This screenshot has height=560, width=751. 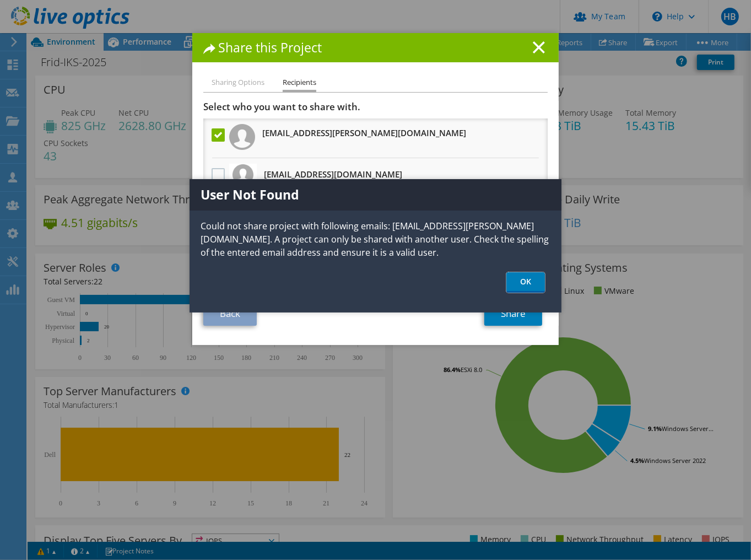 I want to click on h1: Share this Project, so click(x=375, y=47).